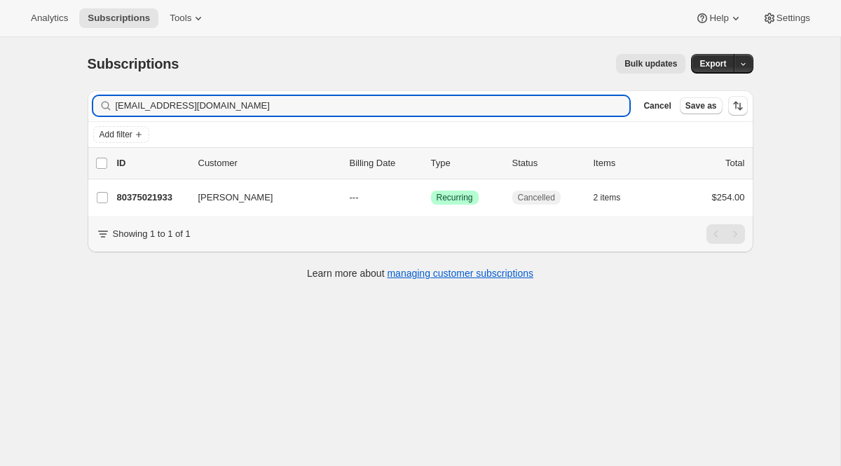 The width and height of the screenshot is (841, 466). Describe the element at coordinates (718, 18) in the screenshot. I see `span: Help` at that location.